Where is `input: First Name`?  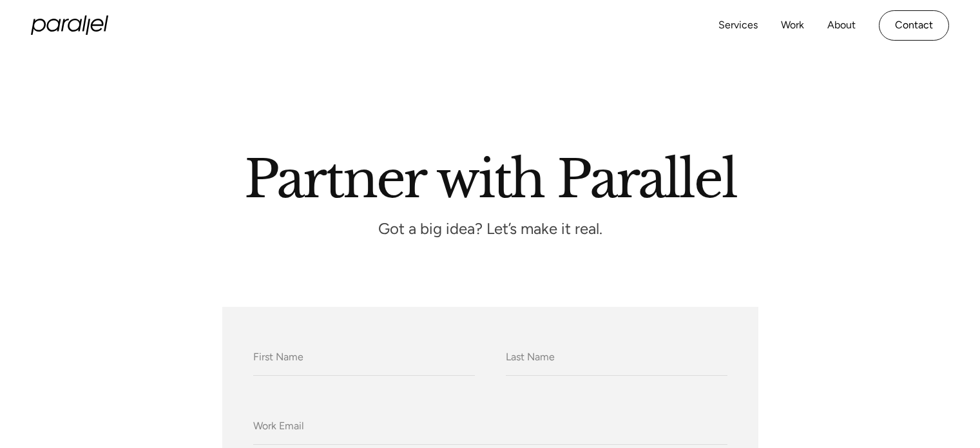 input: First Name is located at coordinates (364, 358).